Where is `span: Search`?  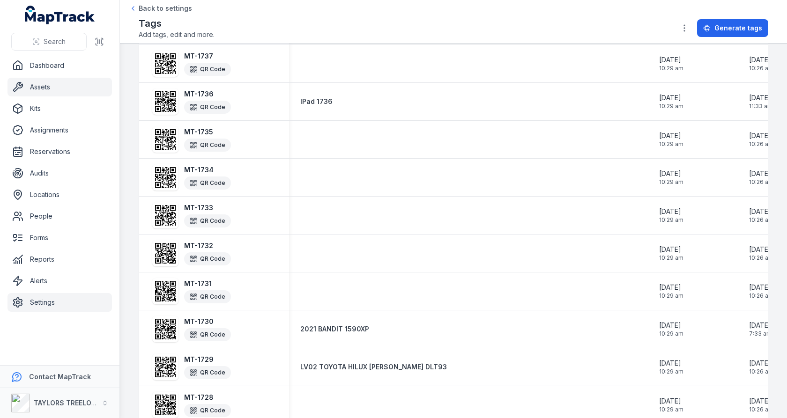
span: Search is located at coordinates (54, 42).